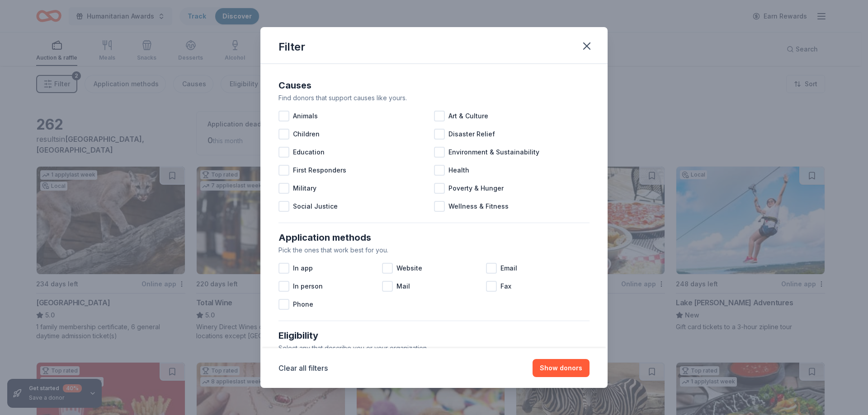  I want to click on span: Mail, so click(404, 287).